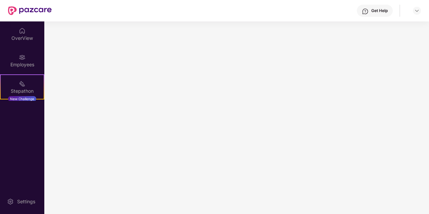 The width and height of the screenshot is (429, 214). Describe the element at coordinates (365, 11) in the screenshot. I see `img: svg+xml;base64,PHN2ZyBpZD0iSGVscC0zMngzMiIgeG1sbnM9Imh0dHA6Ly93d3cudzMub3JnLzIwMDAvc3ZnIiB3aWR0aD...` at that location.